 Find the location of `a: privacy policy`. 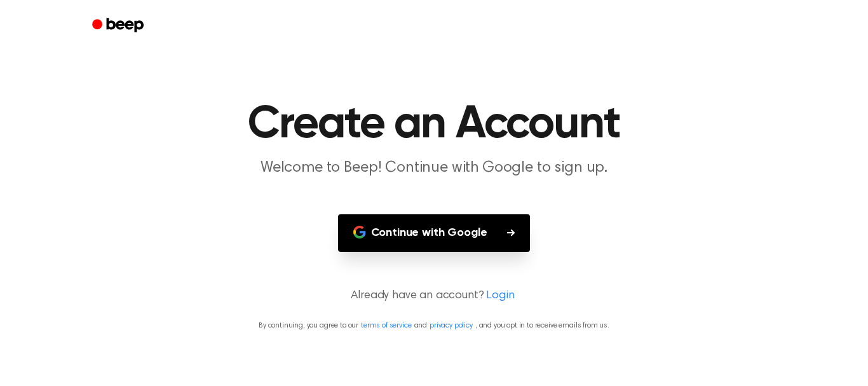

a: privacy policy is located at coordinates (451, 326).